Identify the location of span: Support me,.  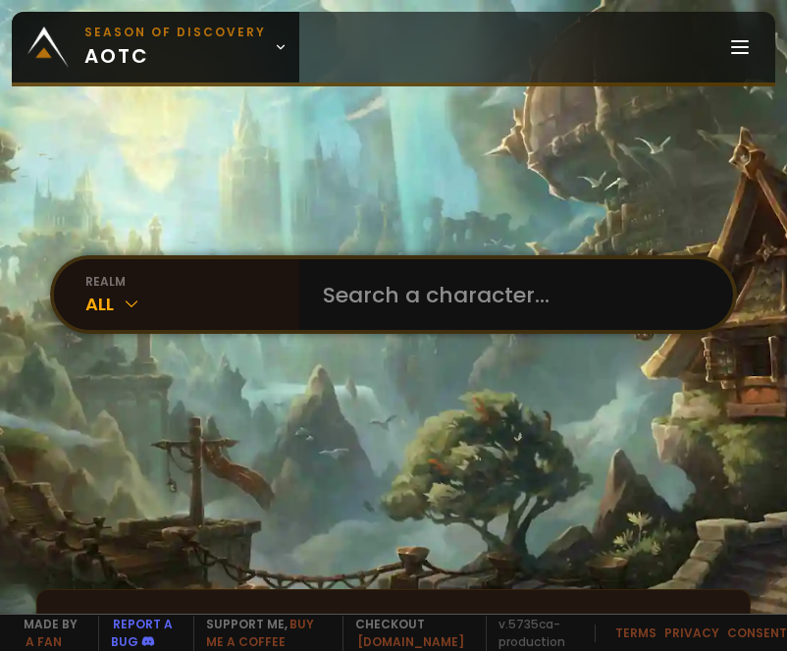
(262, 633).